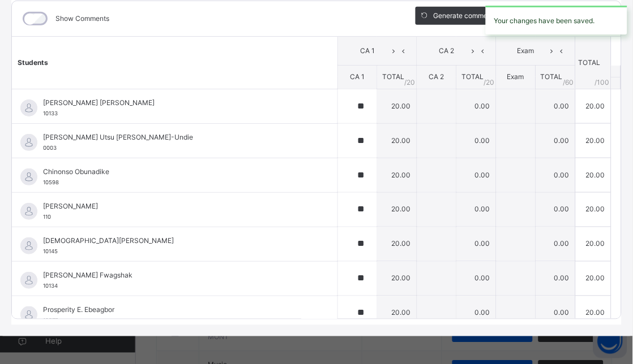  Describe the element at coordinates (50, 321) in the screenshot. I see `span: 10577` at that location.